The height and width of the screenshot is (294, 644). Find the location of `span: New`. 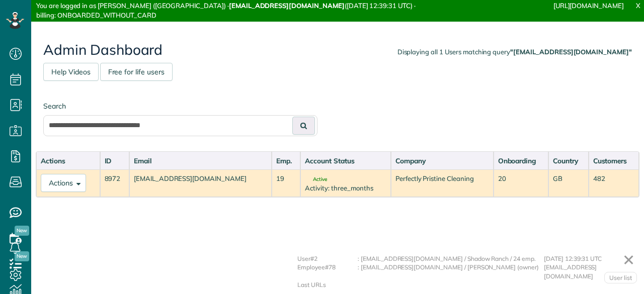

span: New is located at coordinates (21, 231).